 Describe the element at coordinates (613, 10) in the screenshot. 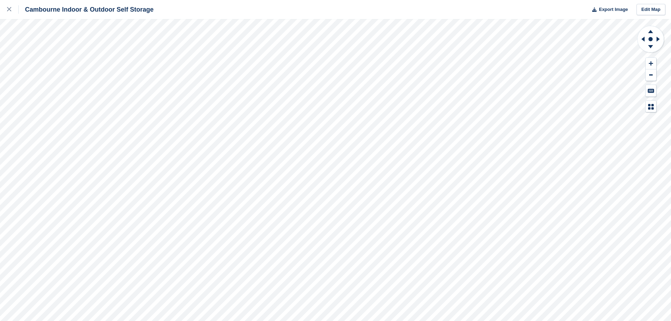

I see `span: Export Image` at that location.